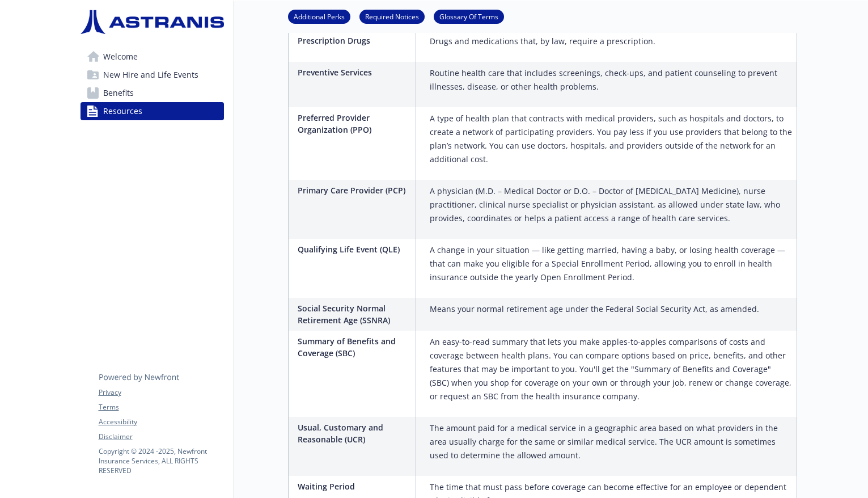 Image resolution: width=868 pixels, height=498 pixels. I want to click on p: Means your normal retirement age under the Federal Social Security Act, as amended., so click(594, 309).